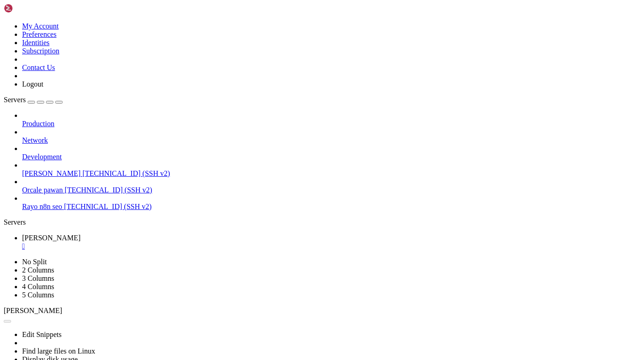 This screenshot has height=360, width=644. Describe the element at coordinates (33, 84) in the screenshot. I see `a: Logout` at that location.